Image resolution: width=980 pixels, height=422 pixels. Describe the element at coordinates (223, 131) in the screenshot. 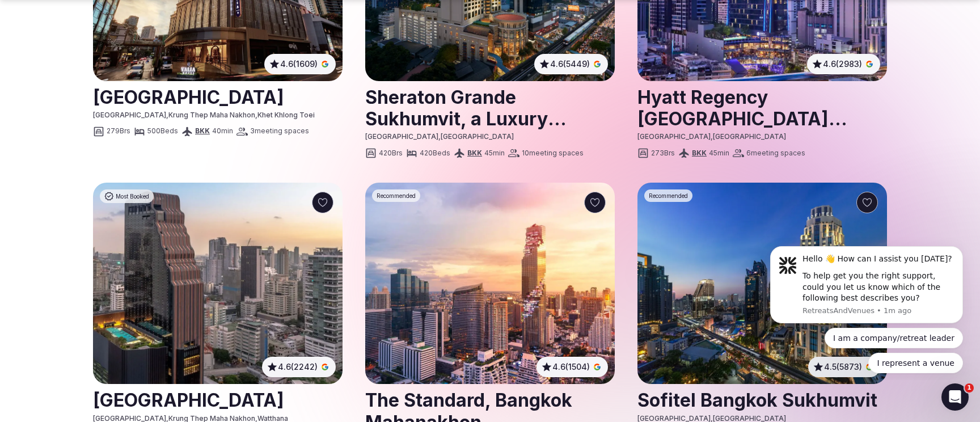

I see `span: 40 min` at that location.